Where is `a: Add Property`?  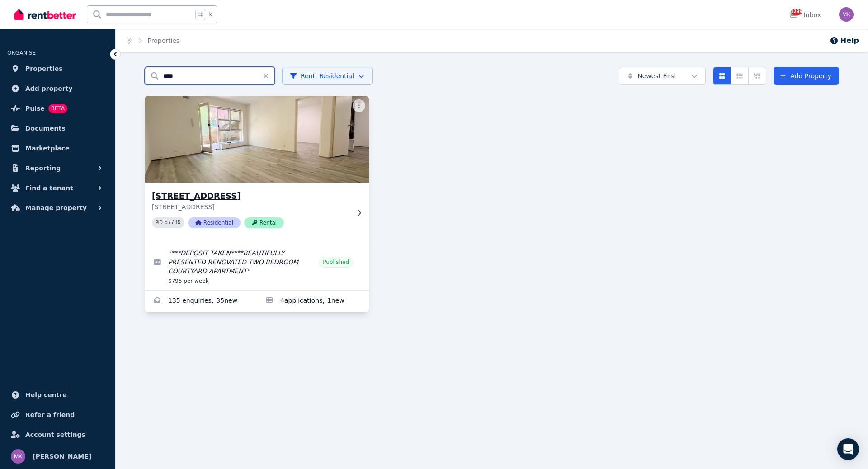
a: Add Property is located at coordinates (806, 76).